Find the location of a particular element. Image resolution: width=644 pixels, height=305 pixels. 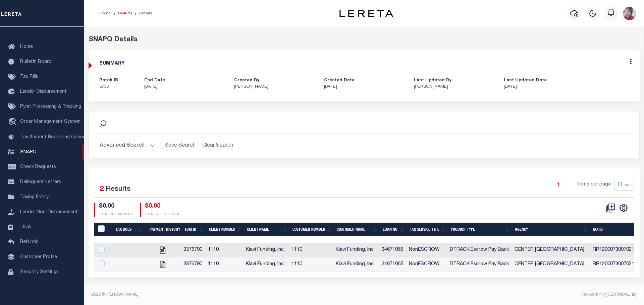

span: TIQA is located at coordinates (26, 227).